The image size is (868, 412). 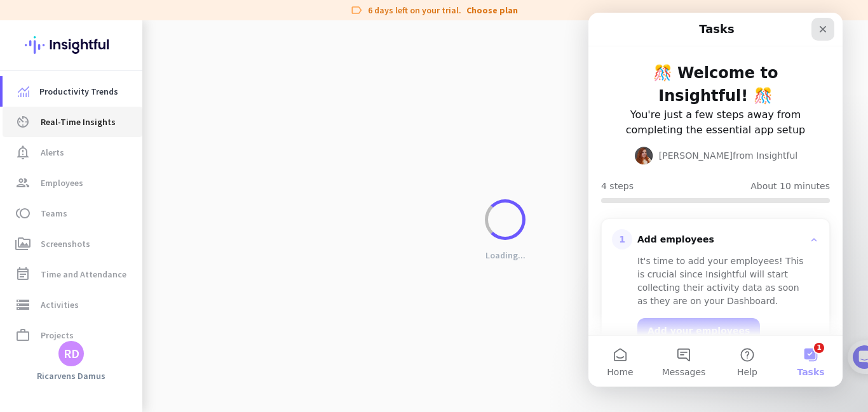 I want to click on i: storage, so click(x=23, y=305).